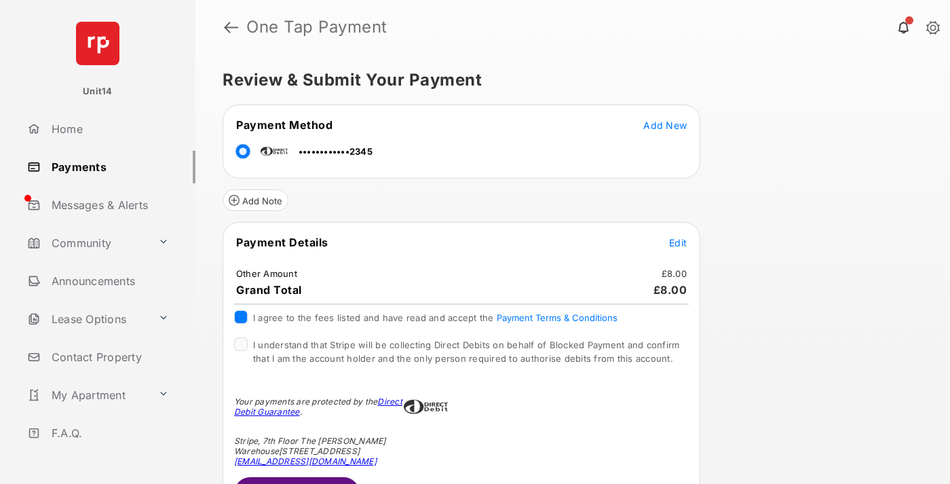  Describe the element at coordinates (557, 318) in the screenshot. I see `button: I agree to the fees listed and have read and accept the` at that location.